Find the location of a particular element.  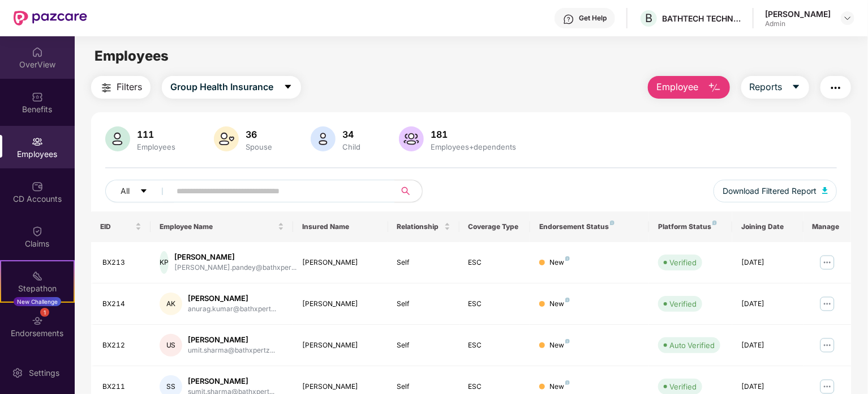

div: Auto Verified is located at coordinates (693, 345).